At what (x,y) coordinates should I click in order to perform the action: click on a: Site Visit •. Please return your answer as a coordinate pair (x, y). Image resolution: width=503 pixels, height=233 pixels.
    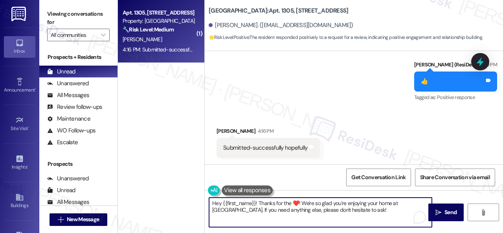
    Looking at the image, I should click on (20, 124).